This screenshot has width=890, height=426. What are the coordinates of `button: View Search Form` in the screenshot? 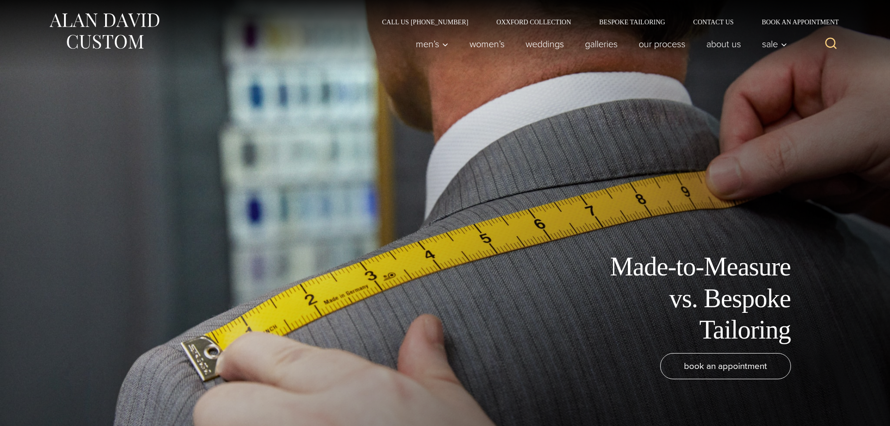 It's located at (831, 44).